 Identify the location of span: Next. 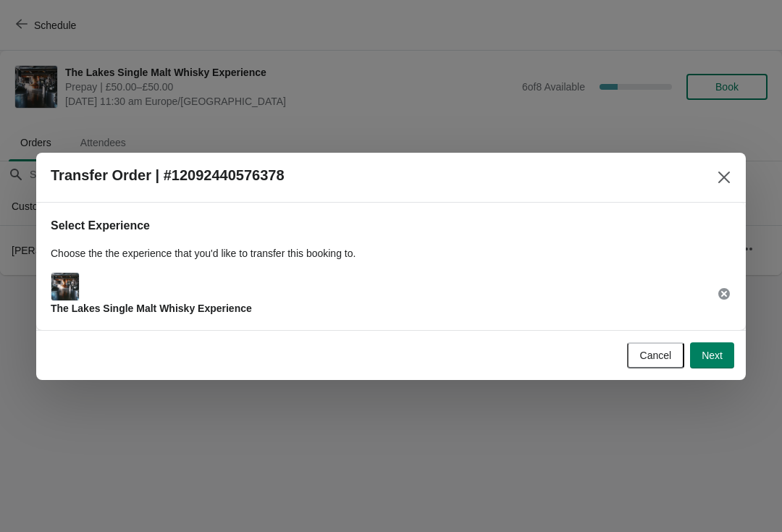
(711, 356).